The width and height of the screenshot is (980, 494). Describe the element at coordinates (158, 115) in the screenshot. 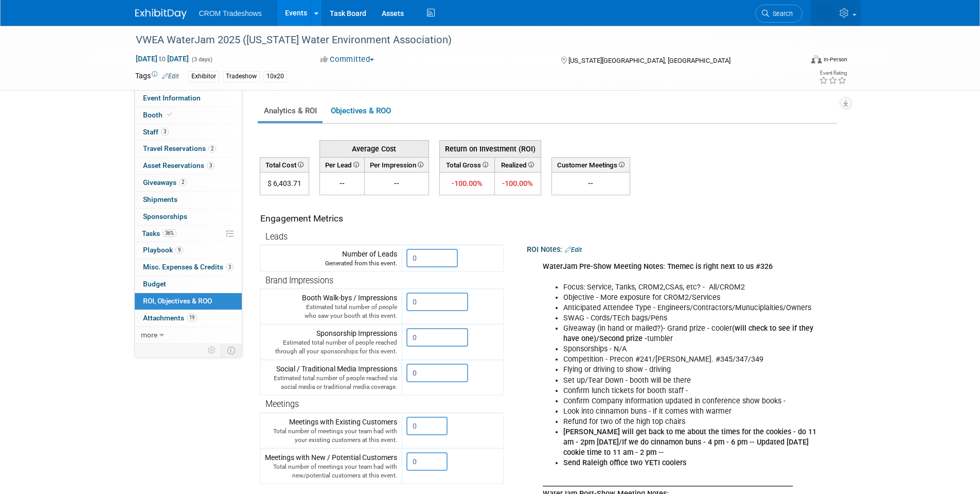

I see `span: Booth` at that location.